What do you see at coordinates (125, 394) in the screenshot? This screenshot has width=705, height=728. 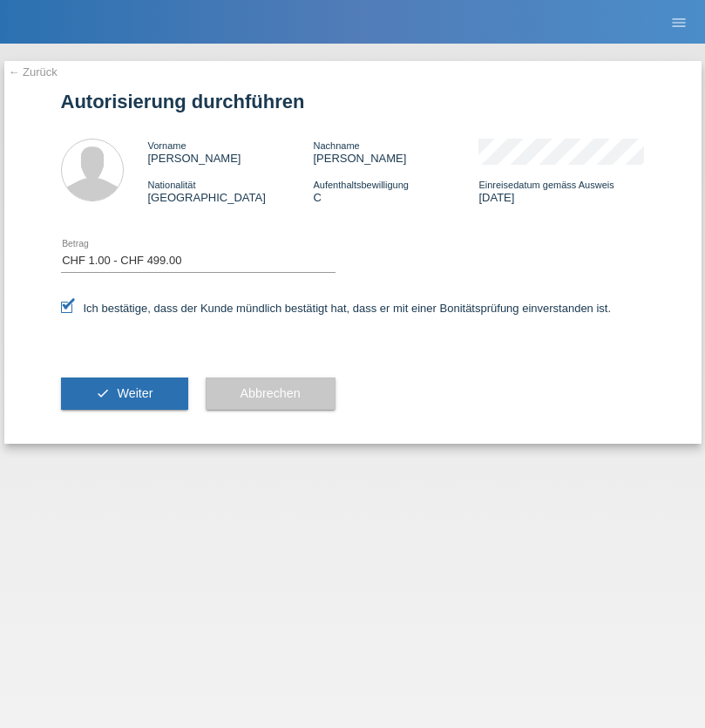 I see `button: check Weiter` at bounding box center [125, 394].